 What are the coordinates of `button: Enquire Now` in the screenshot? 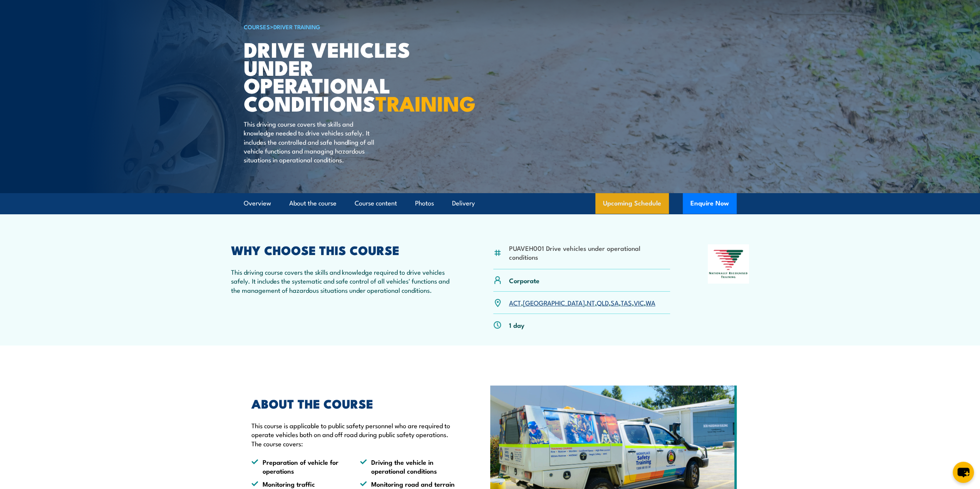 It's located at (710, 204).